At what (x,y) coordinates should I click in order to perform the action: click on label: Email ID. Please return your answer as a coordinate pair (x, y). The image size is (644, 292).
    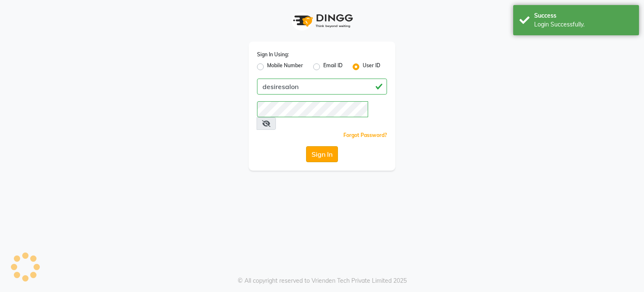
    Looking at the image, I should click on (333, 67).